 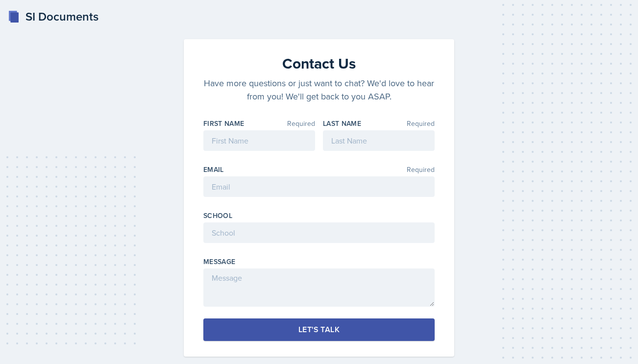 I want to click on label: School, so click(x=217, y=216).